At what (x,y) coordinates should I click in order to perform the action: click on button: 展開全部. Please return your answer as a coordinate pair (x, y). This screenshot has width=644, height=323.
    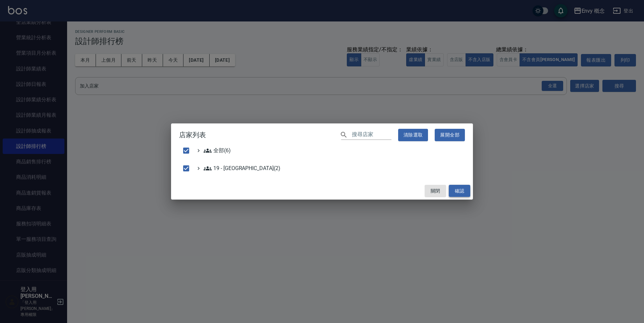
    Looking at the image, I should click on (450, 135).